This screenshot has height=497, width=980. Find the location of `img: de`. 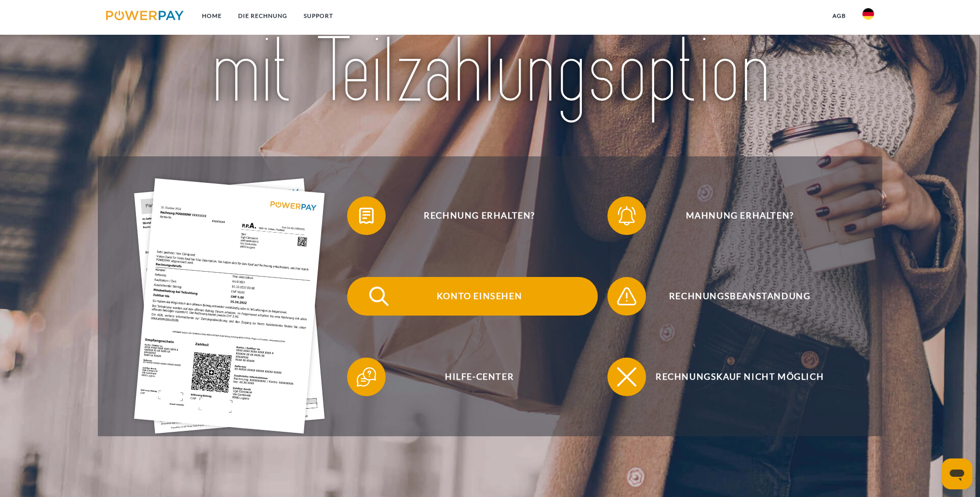

img: de is located at coordinates (868, 14).